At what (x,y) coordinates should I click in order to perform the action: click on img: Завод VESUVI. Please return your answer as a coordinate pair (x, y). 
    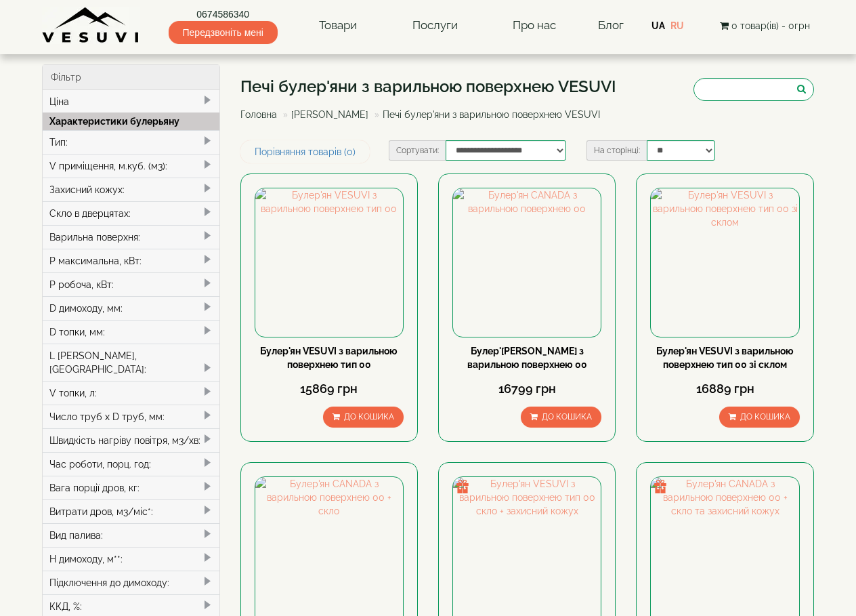
    Looking at the image, I should click on (91, 25).